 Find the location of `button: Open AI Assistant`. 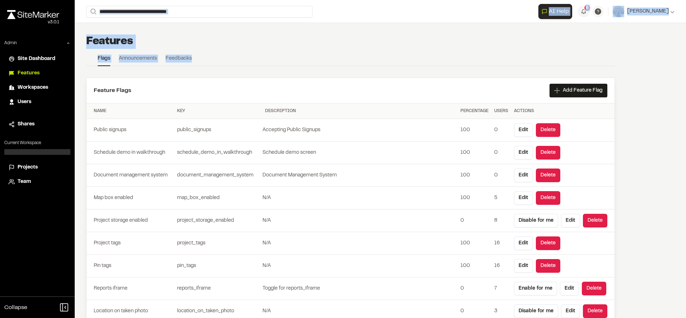

button: Open AI Assistant is located at coordinates (556, 12).